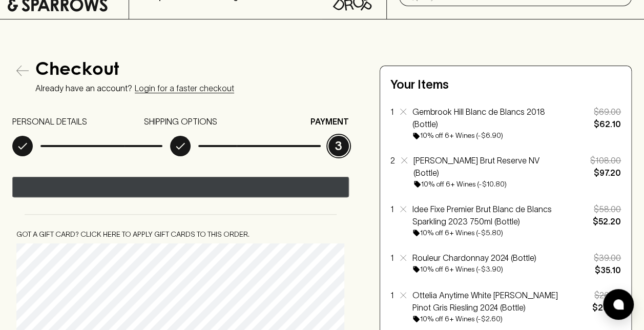 Image resolution: width=644 pixels, height=330 pixels. Describe the element at coordinates (595, 295) in the screenshot. I see `p: $26.00` at that location.